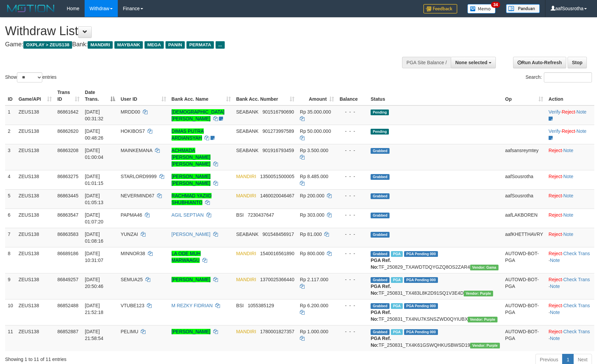 Image resolution: width=597 pixels, height=364 pixels. What do you see at coordinates (67, 254) in the screenshot?
I see `span: 86689186` at bounding box center [67, 254].